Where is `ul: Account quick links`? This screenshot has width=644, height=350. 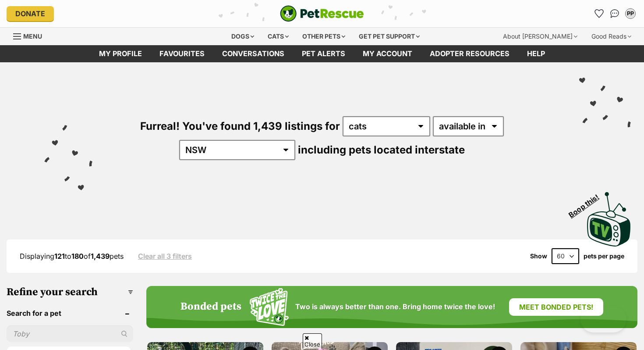 ul: Account quick links is located at coordinates (615, 14).